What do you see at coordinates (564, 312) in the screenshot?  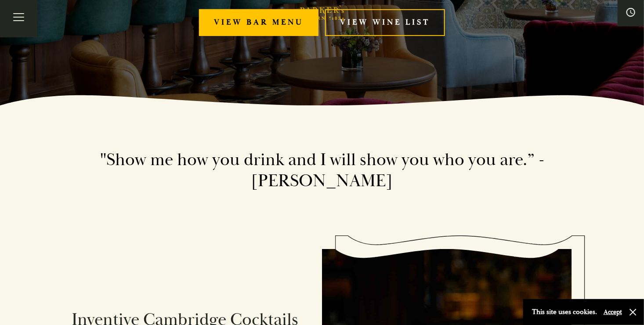 I see `p: This site uses cookies.` at bounding box center [564, 312].